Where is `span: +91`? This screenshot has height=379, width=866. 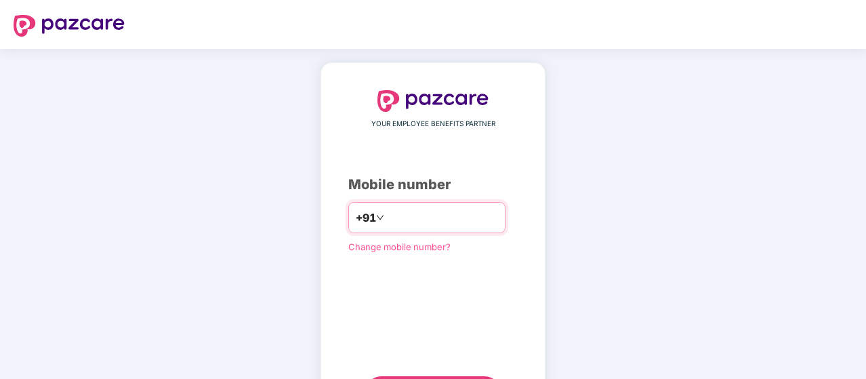
span: +91 is located at coordinates (366, 218).